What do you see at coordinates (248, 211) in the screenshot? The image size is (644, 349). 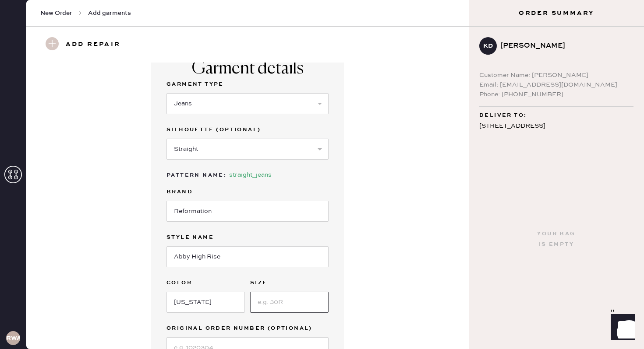 I see `input: Brand name` at bounding box center [248, 211].